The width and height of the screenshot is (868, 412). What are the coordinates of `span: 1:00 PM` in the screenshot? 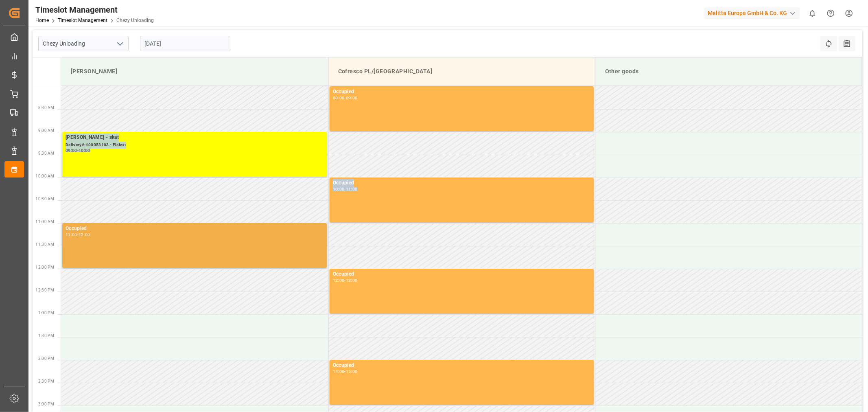 It's located at (46, 313).